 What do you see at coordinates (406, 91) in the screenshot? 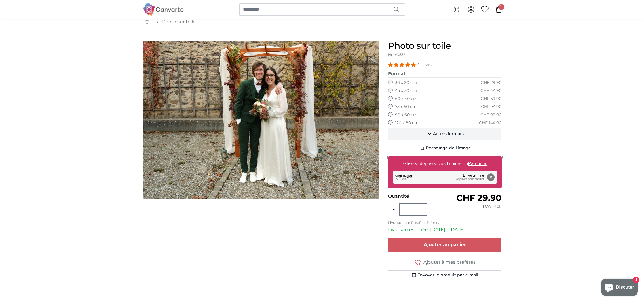
I see `label: 45 x 30 cm` at bounding box center [406, 91].